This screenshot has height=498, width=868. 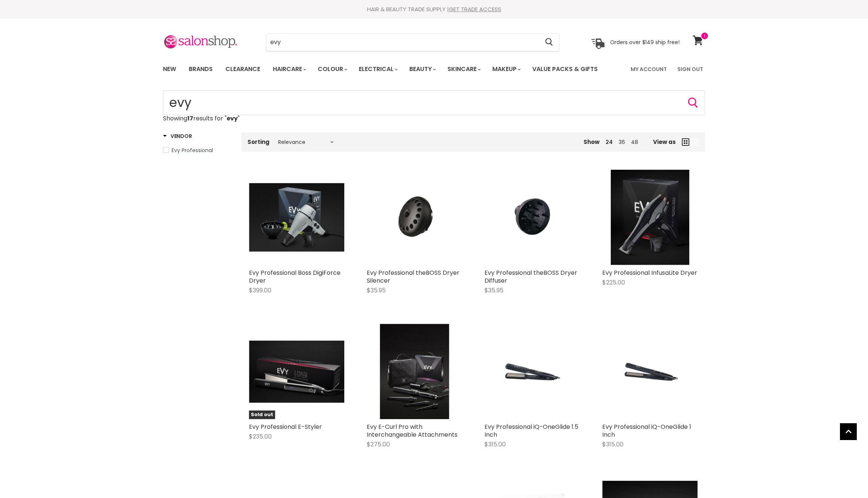 I want to click on ul: Main menu, so click(x=386, y=69).